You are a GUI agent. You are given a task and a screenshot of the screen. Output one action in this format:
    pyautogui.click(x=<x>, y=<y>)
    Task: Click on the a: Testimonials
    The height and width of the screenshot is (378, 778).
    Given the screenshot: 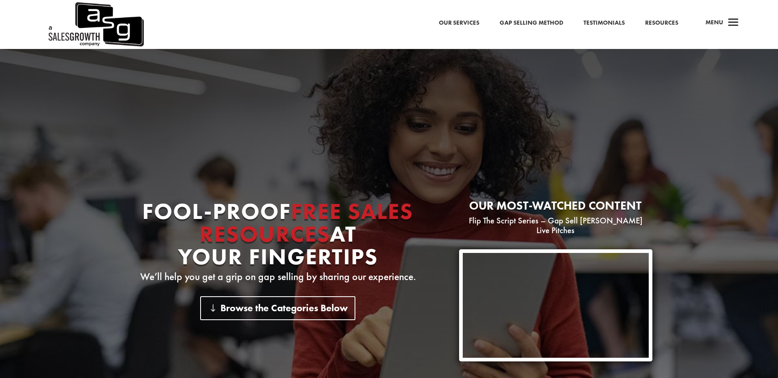 What is the action you would take?
    pyautogui.click(x=604, y=23)
    